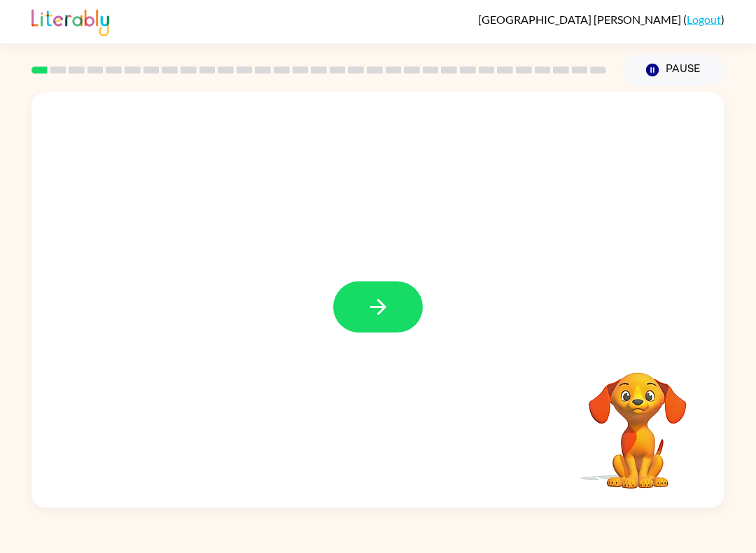 This screenshot has width=756, height=553. I want to click on a: Logout, so click(704, 19).